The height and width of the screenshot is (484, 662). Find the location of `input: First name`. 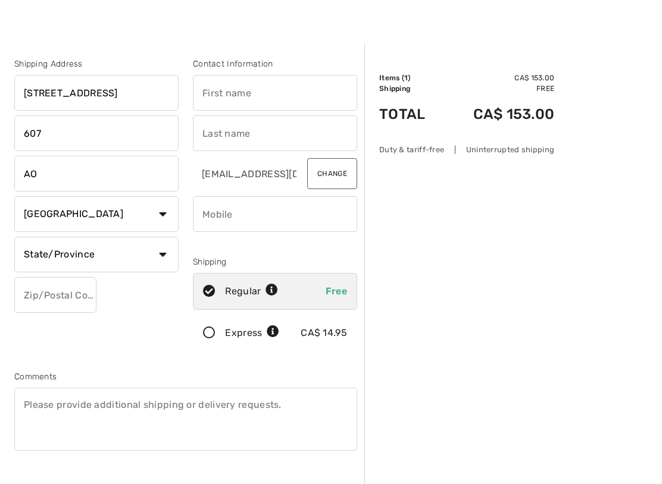

input: First name is located at coordinates (275, 93).